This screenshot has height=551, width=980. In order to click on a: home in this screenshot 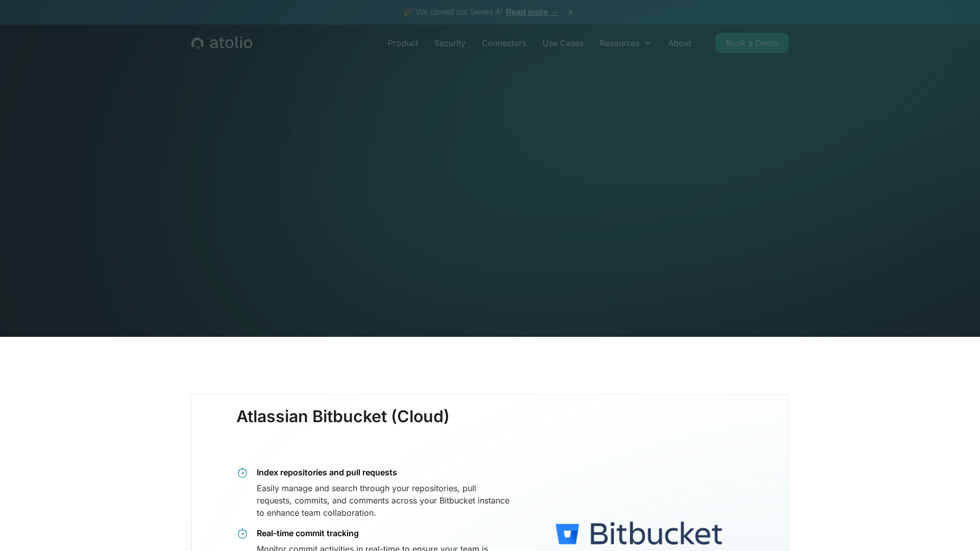, I will do `click(222, 43)`.